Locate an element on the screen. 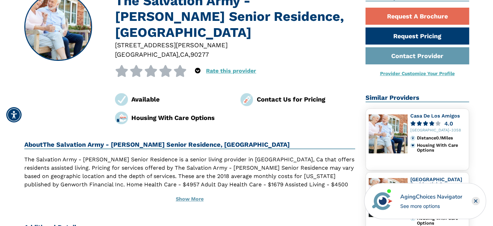 The height and width of the screenshot is (226, 493). a: Request Pricing is located at coordinates (417, 36).